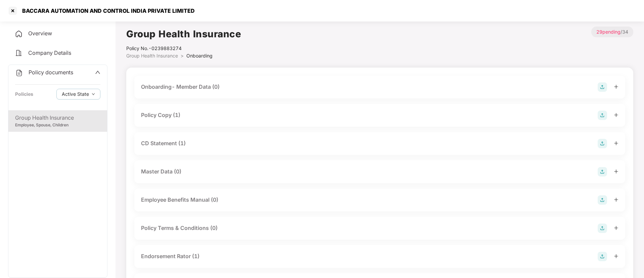  I want to click on div: CD Statement (1), so click(163, 143).